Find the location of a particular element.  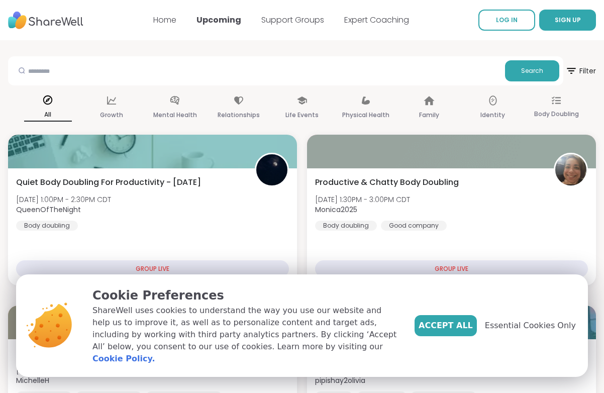

p: Life Events is located at coordinates (302, 115).